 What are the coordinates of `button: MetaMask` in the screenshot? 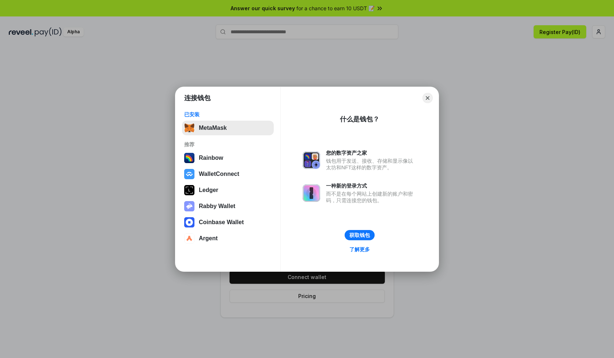 It's located at (228, 128).